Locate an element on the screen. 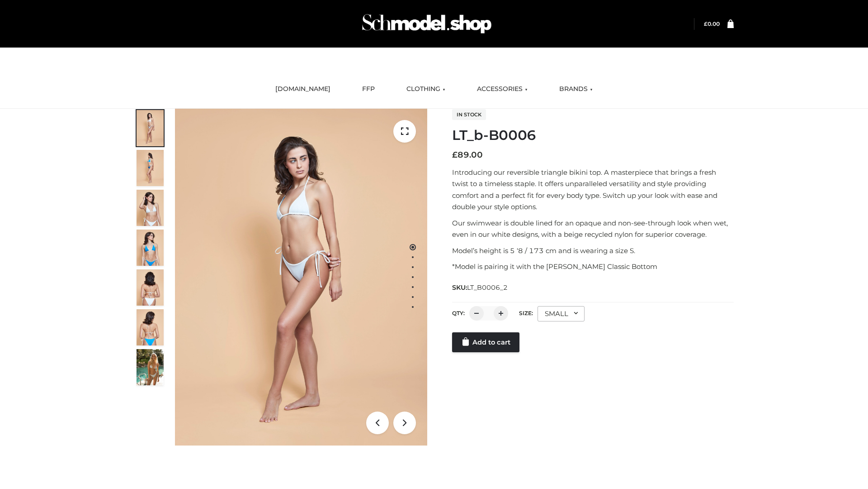  a: FFP is located at coordinates (368, 89).